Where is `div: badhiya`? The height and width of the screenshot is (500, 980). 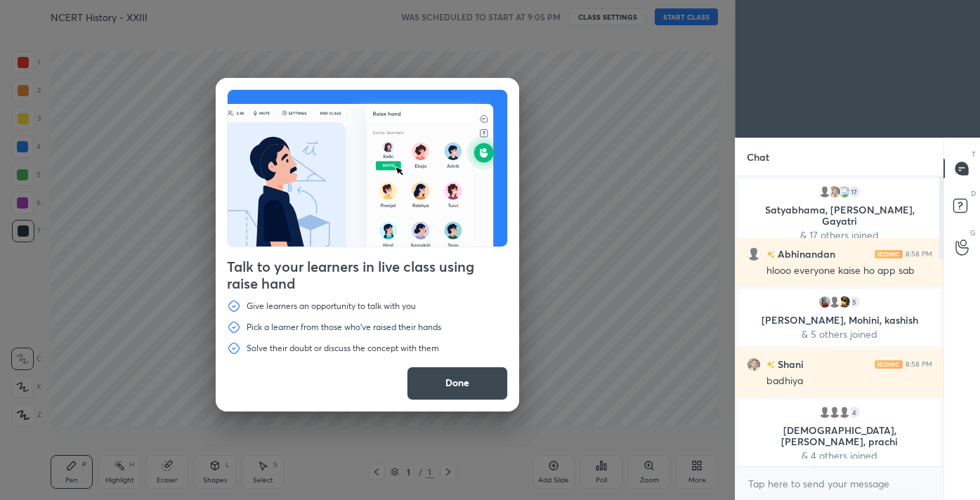 div: badhiya is located at coordinates (849, 382).